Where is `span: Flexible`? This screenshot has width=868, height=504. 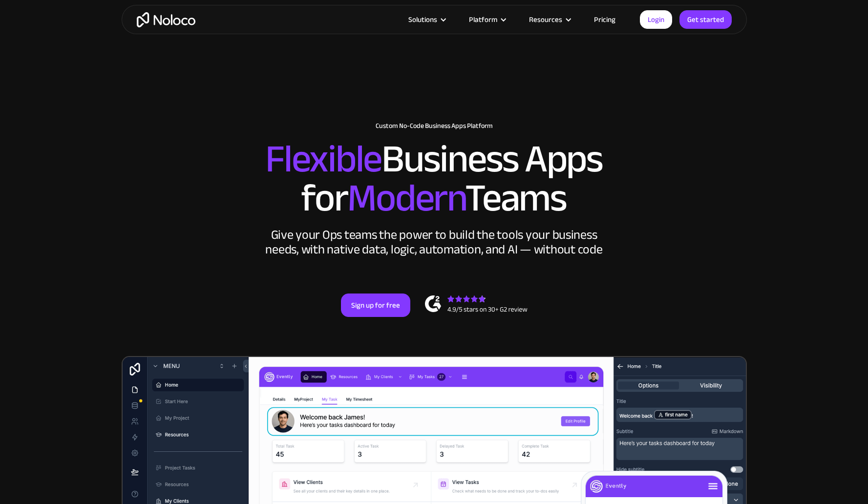
span: Flexible is located at coordinates (323, 158).